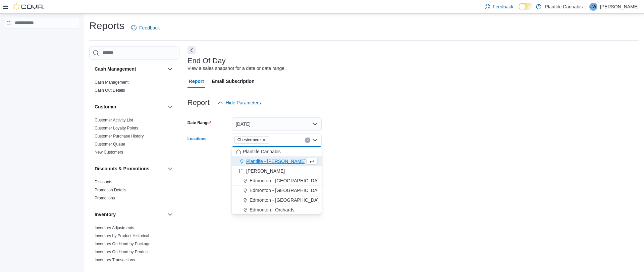 The height and width of the screenshot is (272, 644). I want to click on span: Hide Parameters, so click(243, 103).